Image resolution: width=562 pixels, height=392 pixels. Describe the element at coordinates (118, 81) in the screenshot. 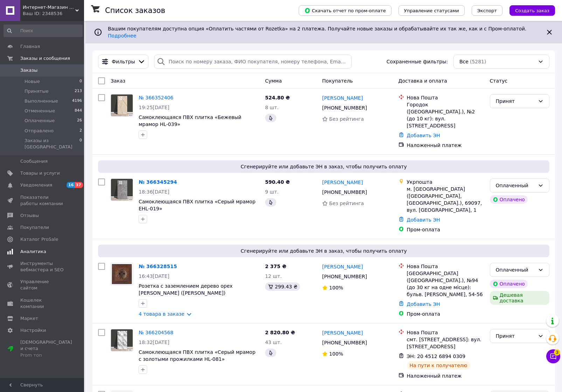

I see `span: Заказ` at that location.